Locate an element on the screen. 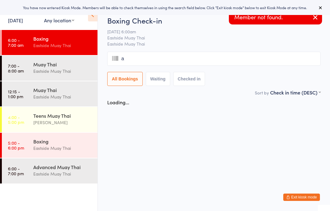 The height and width of the screenshot is (211, 330). div: Any location is located at coordinates (59, 20).